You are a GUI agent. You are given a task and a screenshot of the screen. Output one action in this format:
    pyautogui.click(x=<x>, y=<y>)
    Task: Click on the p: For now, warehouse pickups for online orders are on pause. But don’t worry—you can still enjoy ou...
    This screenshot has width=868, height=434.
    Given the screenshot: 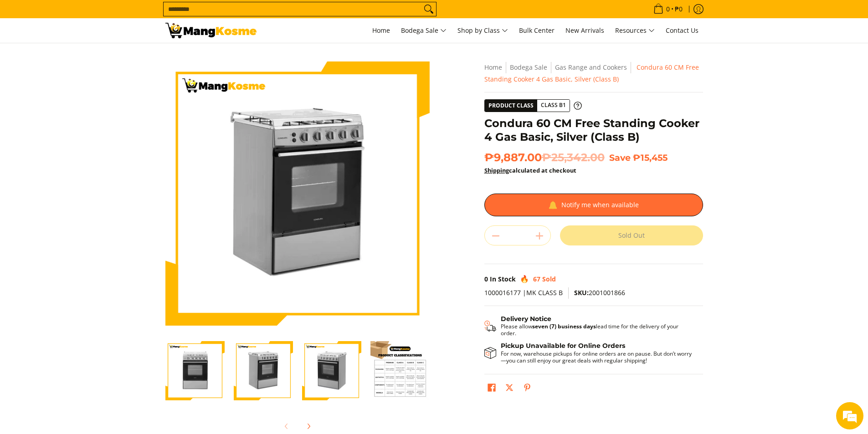 What is the action you would take?
    pyautogui.click(x=597, y=357)
    